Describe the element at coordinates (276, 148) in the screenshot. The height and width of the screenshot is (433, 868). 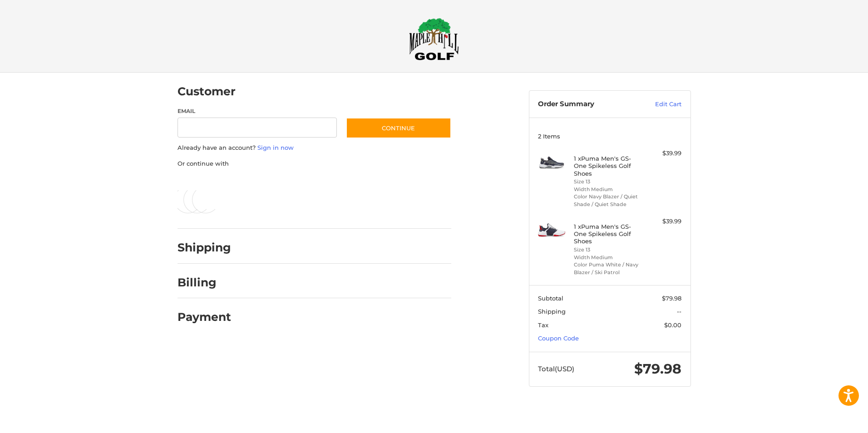
I see `a: Sign in now` at that location.